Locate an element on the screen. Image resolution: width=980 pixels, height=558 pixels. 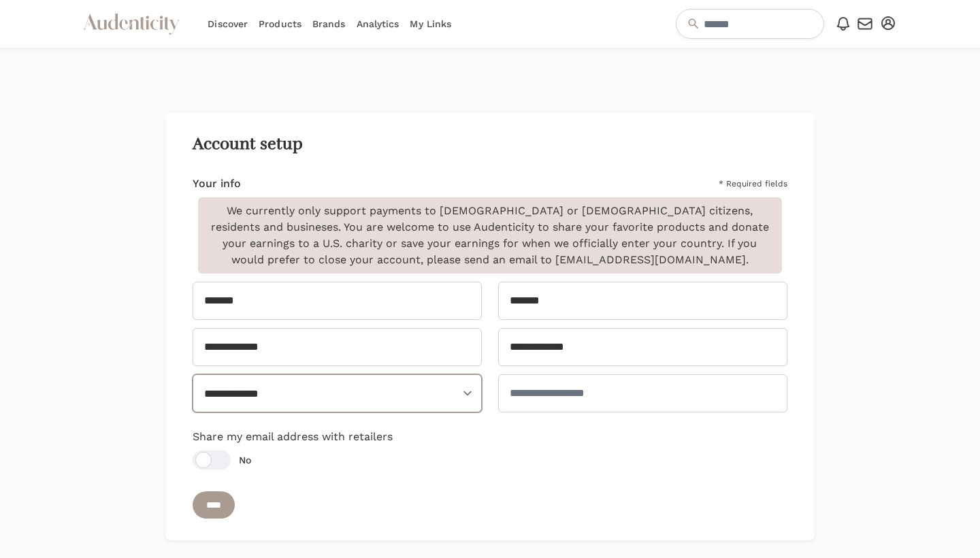
div: Share my email address with retailers is located at coordinates (490, 449).